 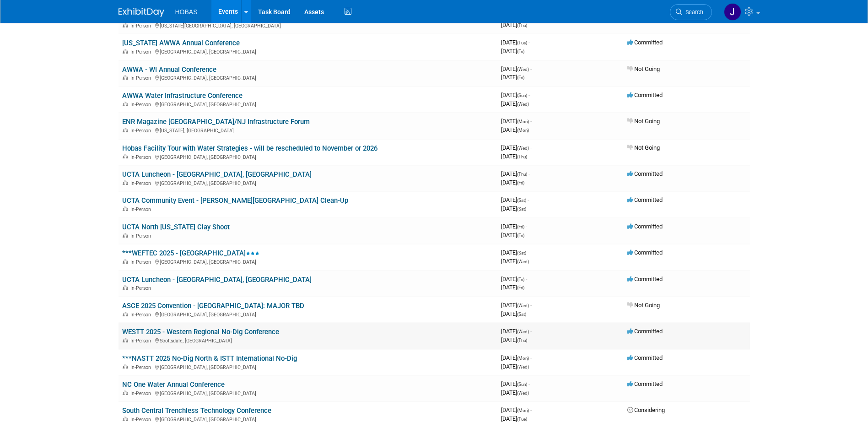 What do you see at coordinates (693, 12) in the screenshot?
I see `span: Search` at bounding box center [693, 12].